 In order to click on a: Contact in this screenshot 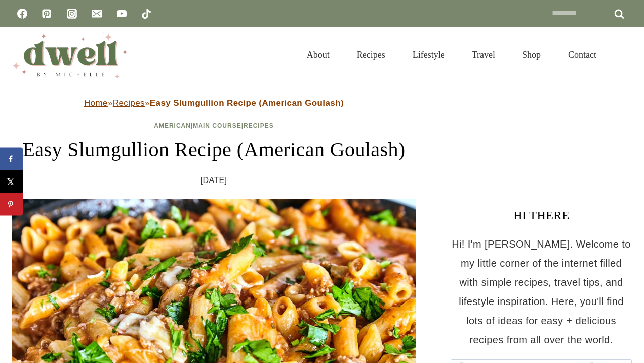, I will do `click(583, 55)`.